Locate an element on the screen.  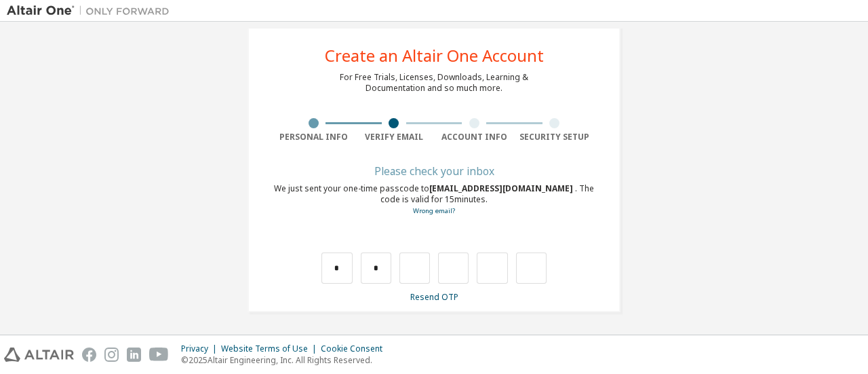
p: © 2025 Altair Engineering, Inc. All Rights Reserved. is located at coordinates (285, 359).